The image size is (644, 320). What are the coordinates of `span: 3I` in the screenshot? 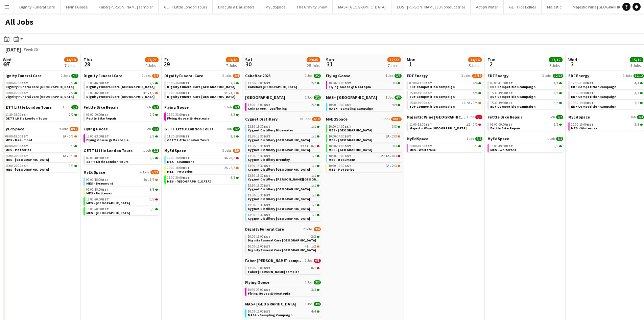 It's located at (145, 93).